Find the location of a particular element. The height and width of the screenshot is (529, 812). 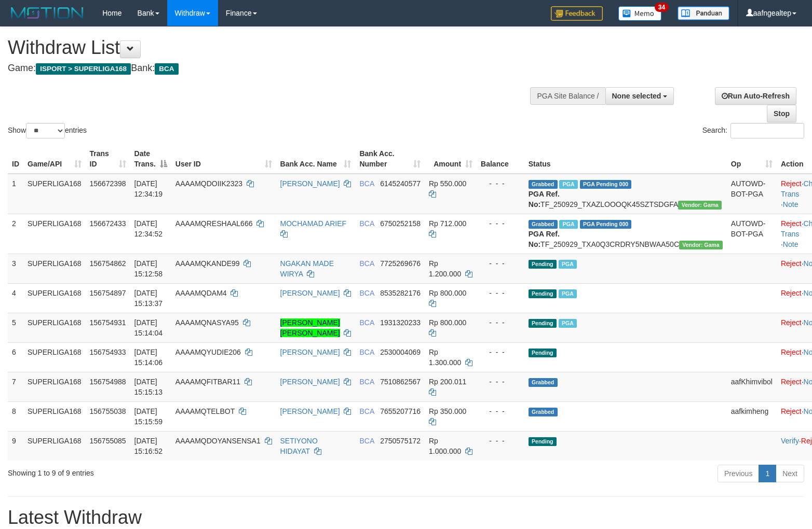

span: AAAAMQFITBAR11 is located at coordinates (208, 382).